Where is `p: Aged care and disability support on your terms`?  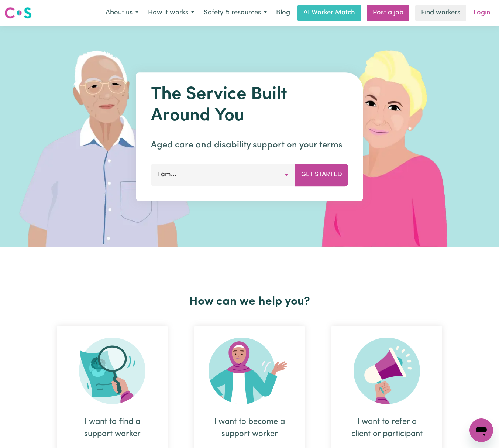
p: Aged care and disability support on your terms is located at coordinates (249, 145).